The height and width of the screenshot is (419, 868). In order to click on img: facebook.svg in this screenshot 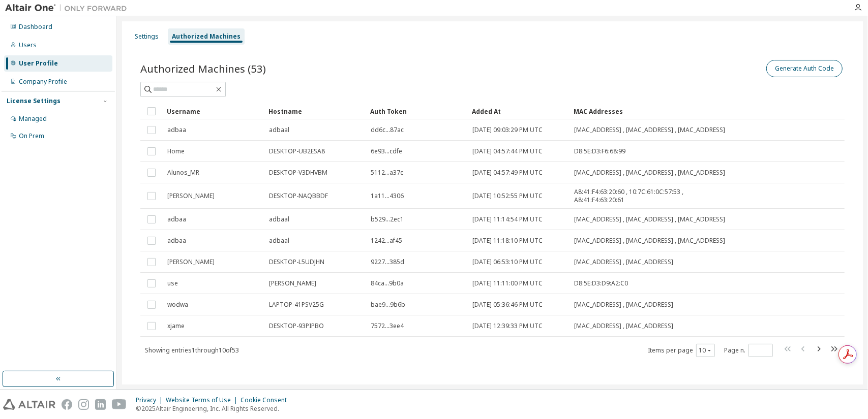, I will do `click(66, 404)`.